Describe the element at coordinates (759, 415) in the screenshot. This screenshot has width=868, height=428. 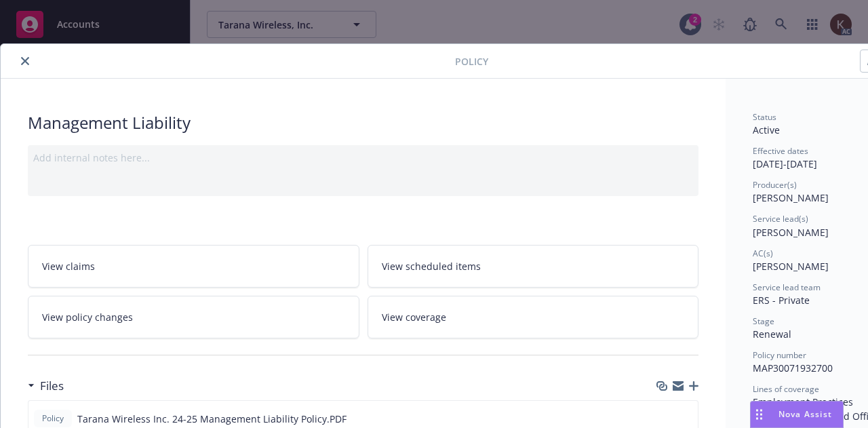
I see `div: Drag to move` at that location.